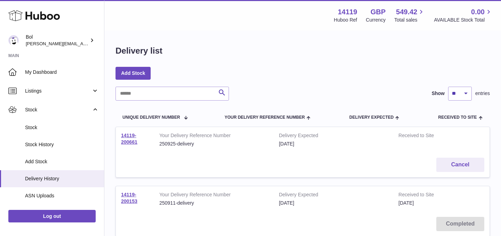 This screenshot has height=236, width=501. Describe the element at coordinates (458, 117) in the screenshot. I see `span: Received to Site` at that location.